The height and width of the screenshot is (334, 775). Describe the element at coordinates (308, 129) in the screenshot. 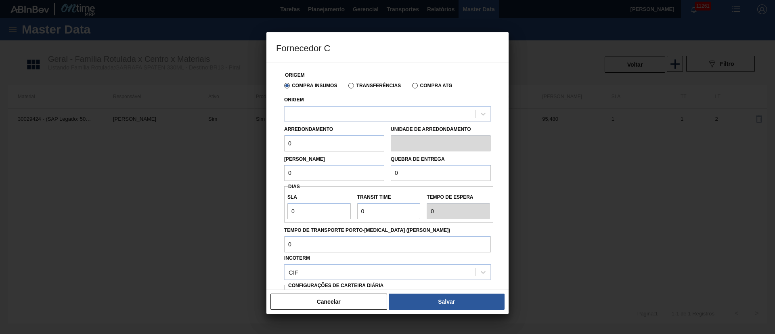

I see `label: Arredondamento` at that location.